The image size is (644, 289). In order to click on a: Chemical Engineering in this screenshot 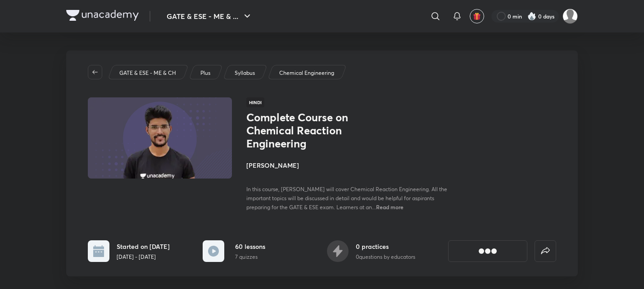, I will do `click(307, 73)`.